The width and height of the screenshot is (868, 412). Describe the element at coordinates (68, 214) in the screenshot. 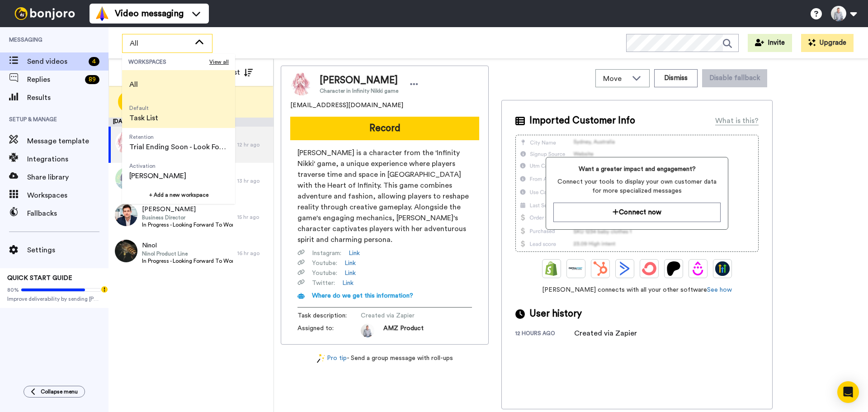

I see `span: Fallbacks` at that location.